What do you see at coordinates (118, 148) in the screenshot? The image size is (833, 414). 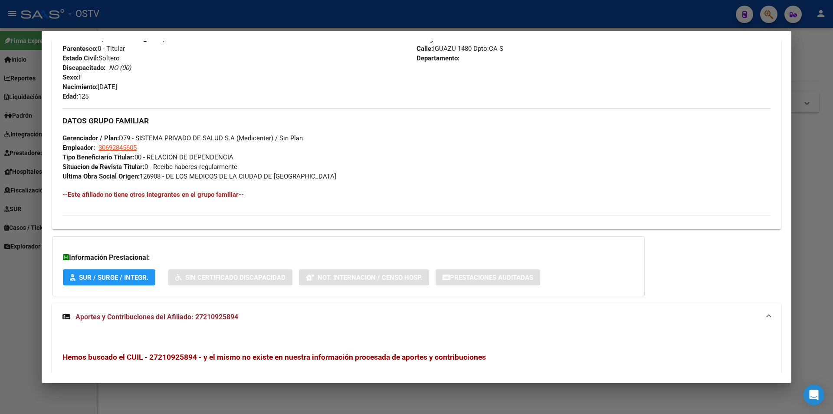 I see `span: 30692845605` at bounding box center [118, 148].